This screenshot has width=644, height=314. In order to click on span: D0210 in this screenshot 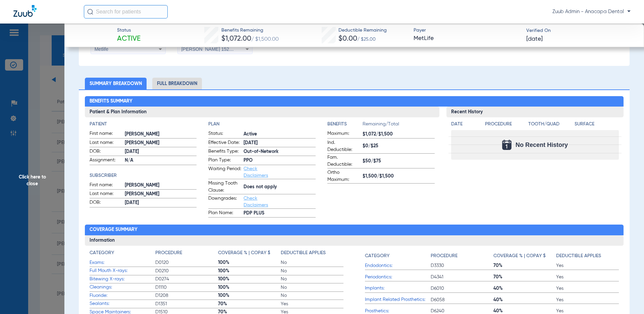, I will do `click(187, 271)`.